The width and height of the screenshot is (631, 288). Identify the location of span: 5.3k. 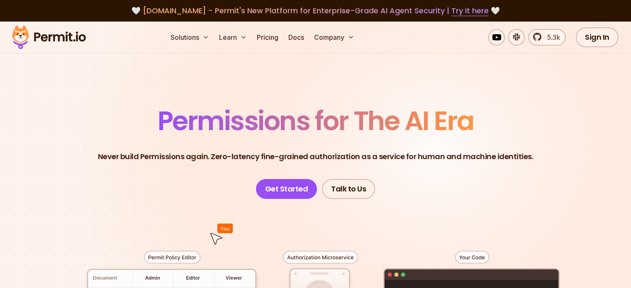
(551, 37).